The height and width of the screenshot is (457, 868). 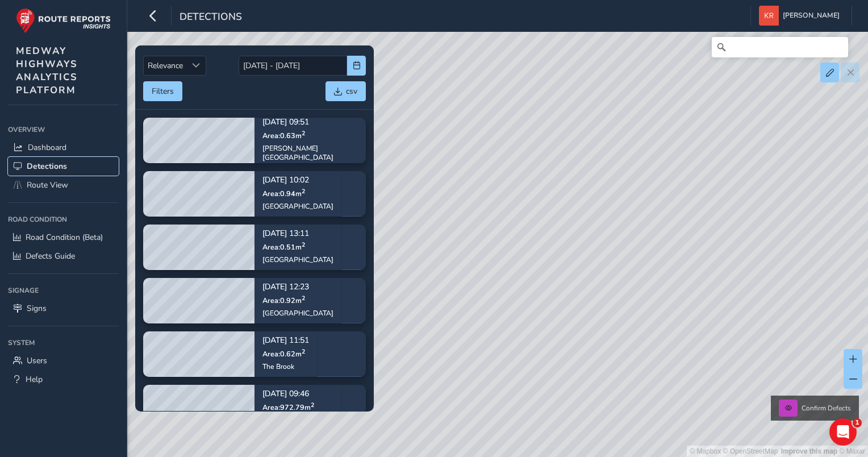 What do you see at coordinates (37, 360) in the screenshot?
I see `span: Users` at bounding box center [37, 360].